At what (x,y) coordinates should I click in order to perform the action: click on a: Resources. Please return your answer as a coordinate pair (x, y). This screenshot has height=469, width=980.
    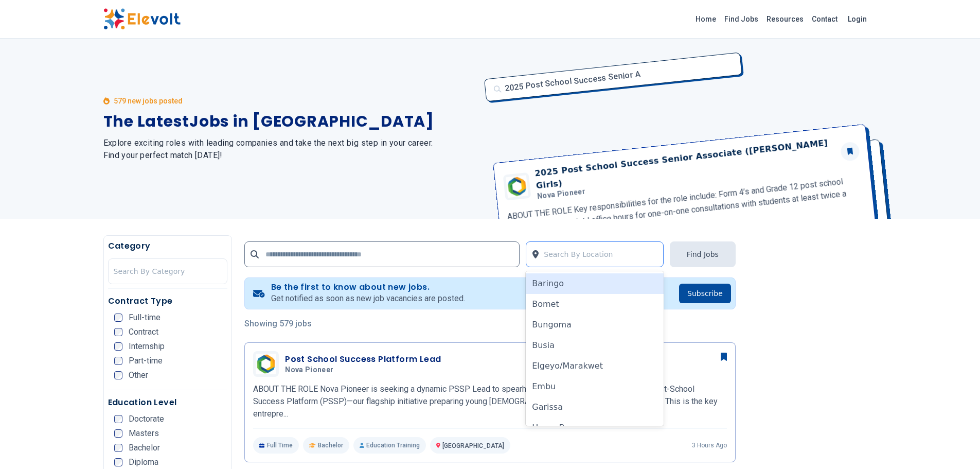
    Looking at the image, I should click on (785, 19).